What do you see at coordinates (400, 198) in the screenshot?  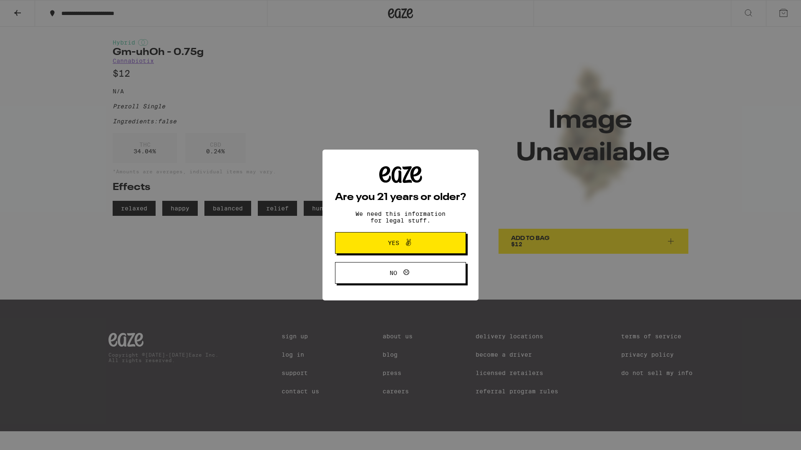 I see `h2: Are you 21 years or older?` at bounding box center [400, 198].